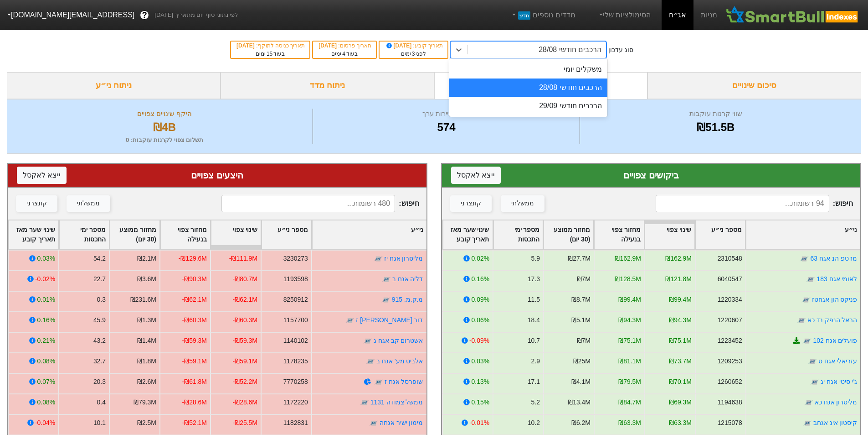  I want to click on div: שווי קרנות עוקבות, so click(716, 114).